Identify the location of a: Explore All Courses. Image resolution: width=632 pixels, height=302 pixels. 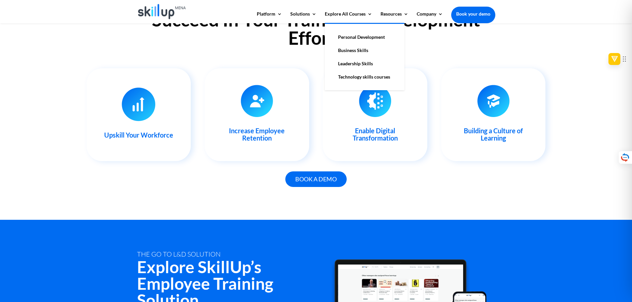
(348, 17).